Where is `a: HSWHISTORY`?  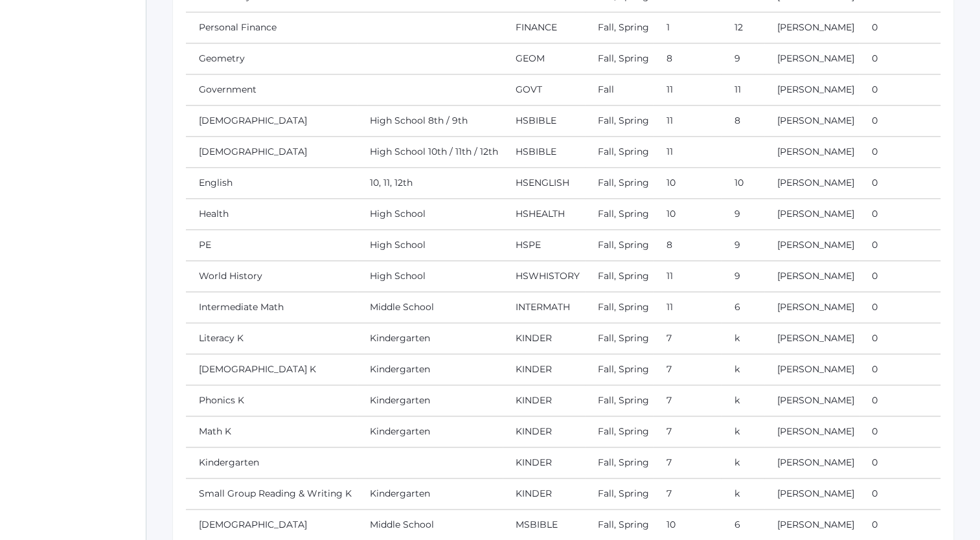
a: HSWHISTORY is located at coordinates (547, 276).